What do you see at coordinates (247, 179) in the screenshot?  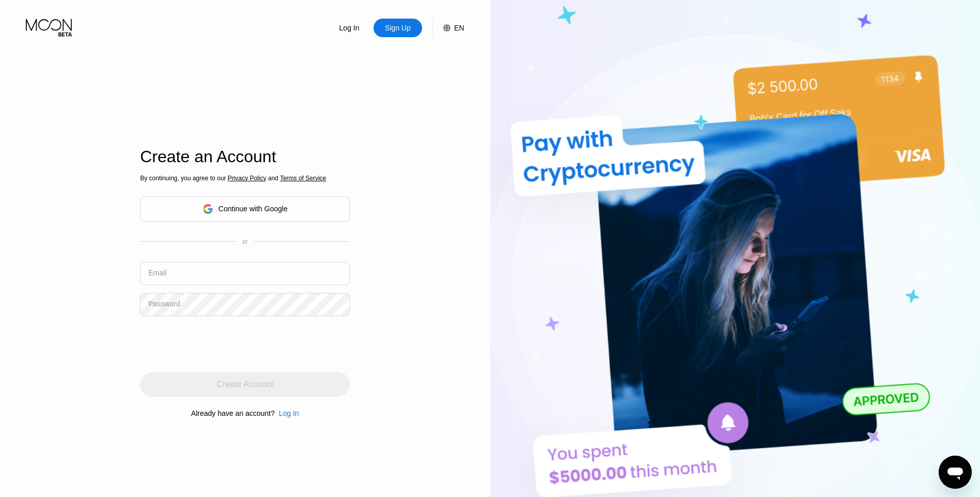 I see `span: Privacy Policy` at bounding box center [247, 179].